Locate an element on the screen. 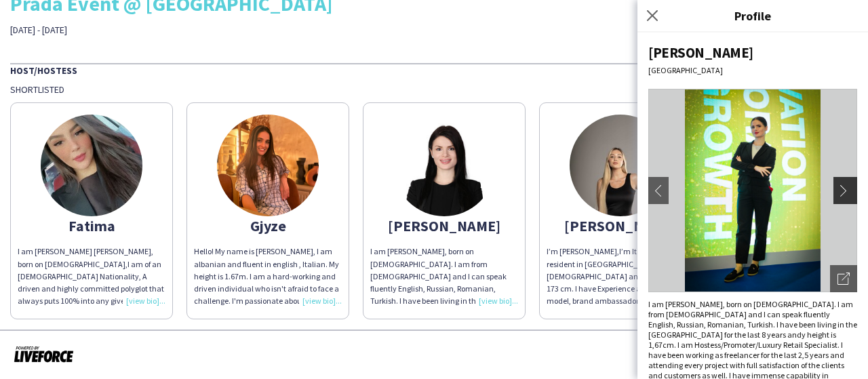 Image resolution: width=868 pixels, height=379 pixels. img: thumb-66a2416724e80.jpeg is located at coordinates (620, 165).